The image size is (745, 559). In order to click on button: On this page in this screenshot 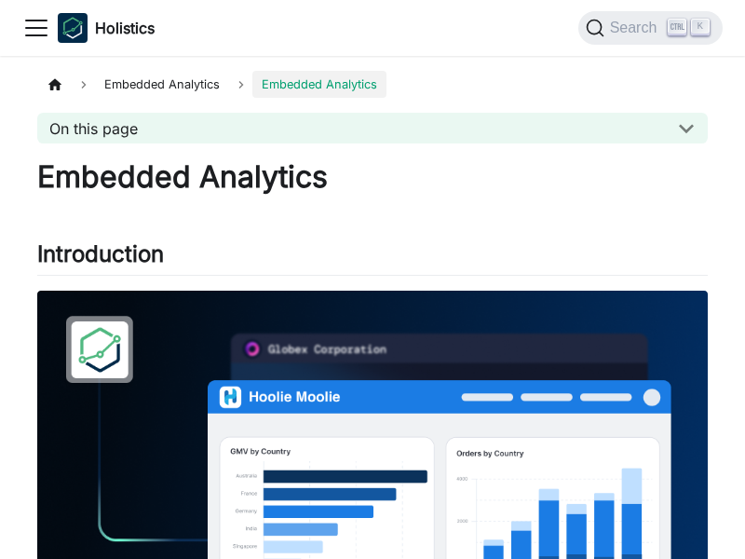, I will do `click(372, 128)`.